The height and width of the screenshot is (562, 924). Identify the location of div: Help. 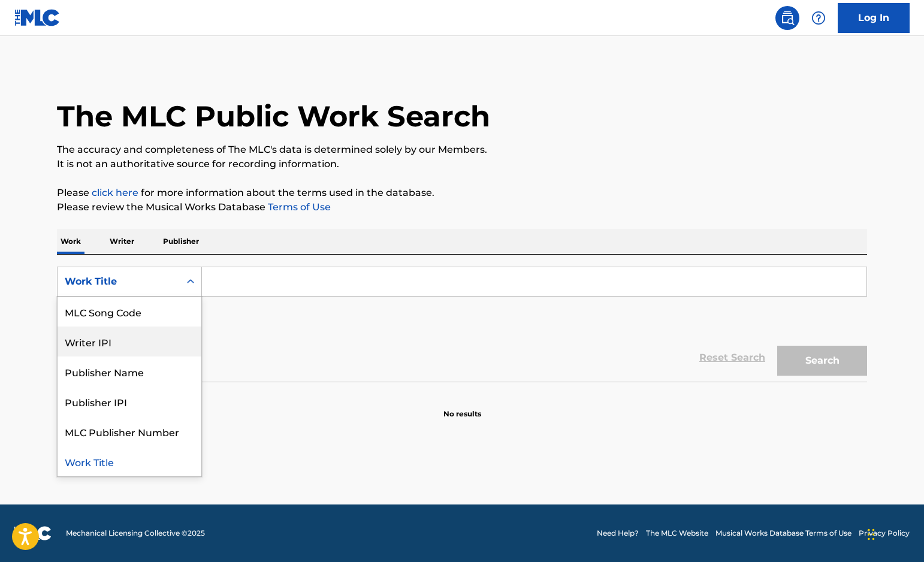
(818, 18).